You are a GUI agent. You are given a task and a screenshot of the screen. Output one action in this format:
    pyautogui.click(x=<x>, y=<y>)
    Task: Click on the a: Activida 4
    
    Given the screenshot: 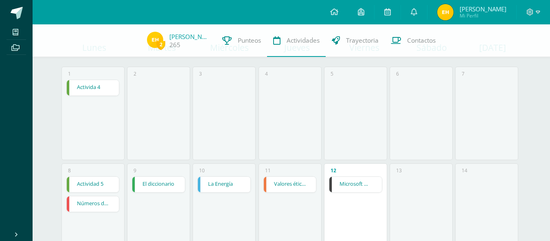 What is the action you would take?
    pyautogui.click(x=93, y=88)
    